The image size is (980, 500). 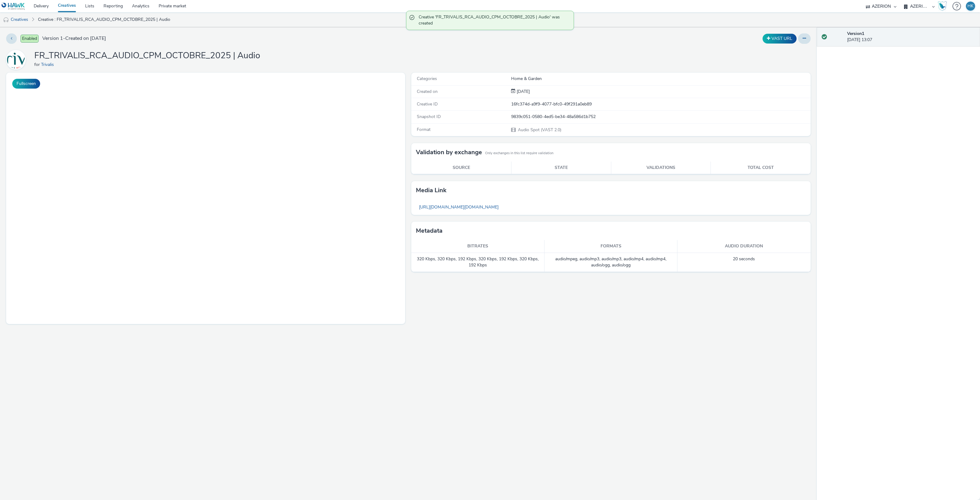 I want to click on span: Categories, so click(x=427, y=79).